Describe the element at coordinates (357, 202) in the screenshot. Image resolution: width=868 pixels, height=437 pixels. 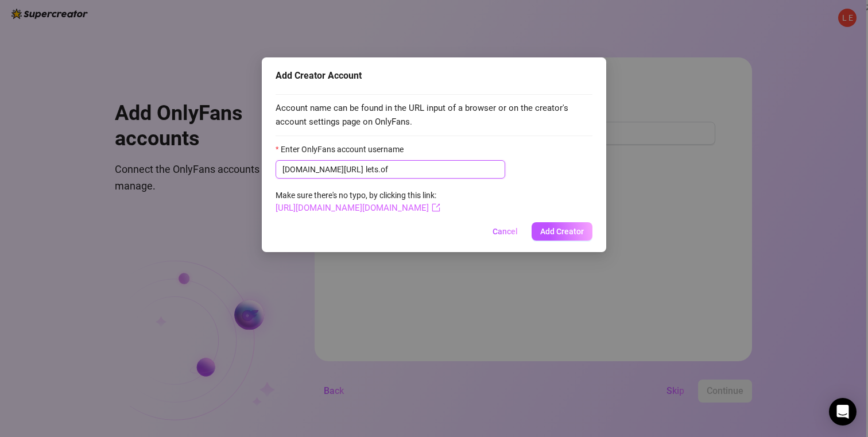
I see `span: Make sure there's no typo, by clicking this link:` at that location.